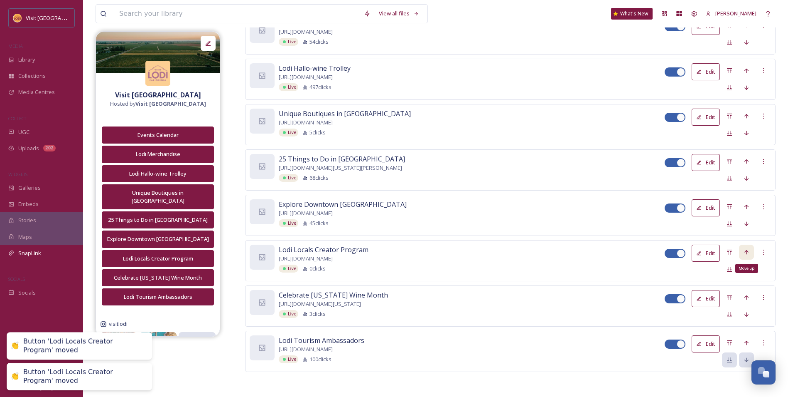  I want to click on button: Open Chat, so click(764, 372).